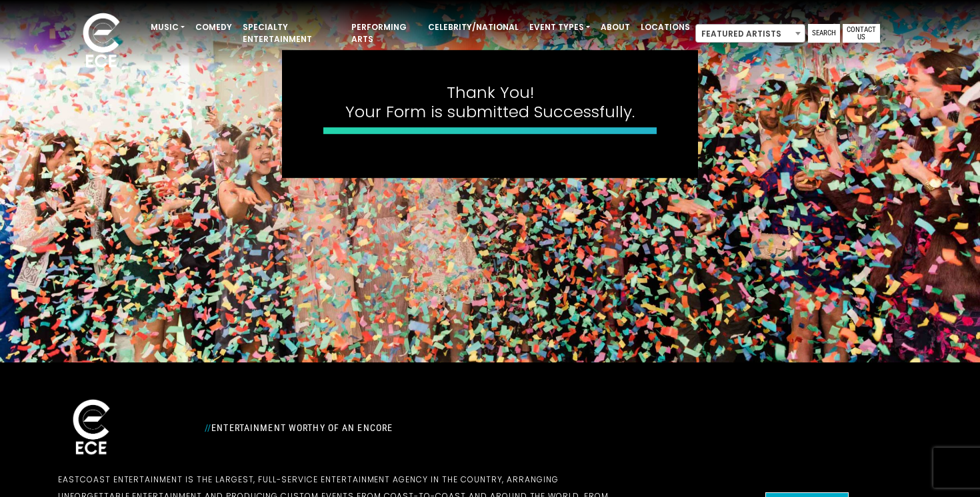  I want to click on a: Locations, so click(665, 28).